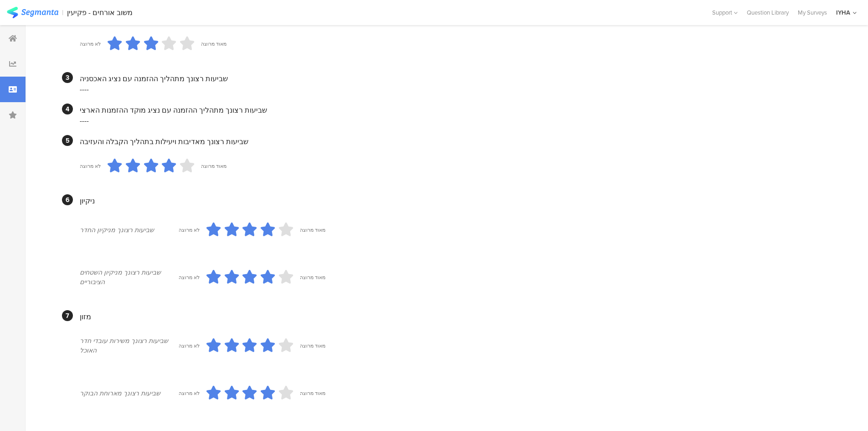 Image resolution: width=868 pixels, height=431 pixels. I want to click on div: משוב אורחים - פקיעין, so click(100, 13).